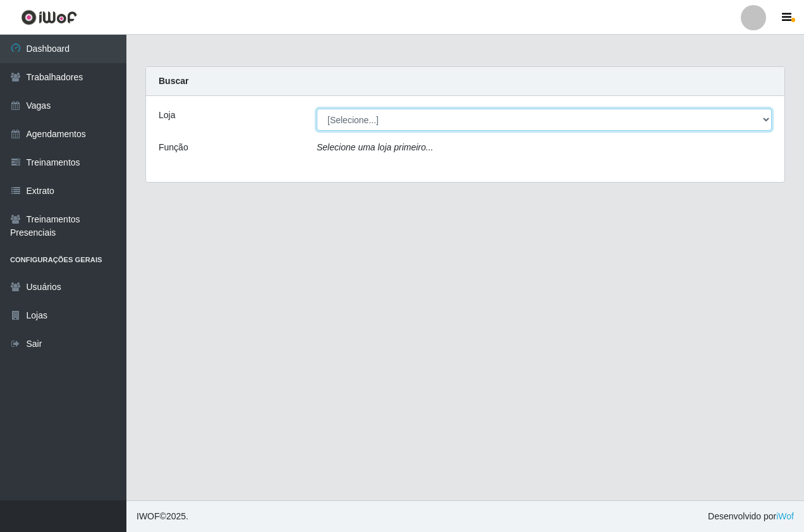 The height and width of the screenshot is (532, 804). Describe the element at coordinates (174, 81) in the screenshot. I see `strong: Buscar` at that location.